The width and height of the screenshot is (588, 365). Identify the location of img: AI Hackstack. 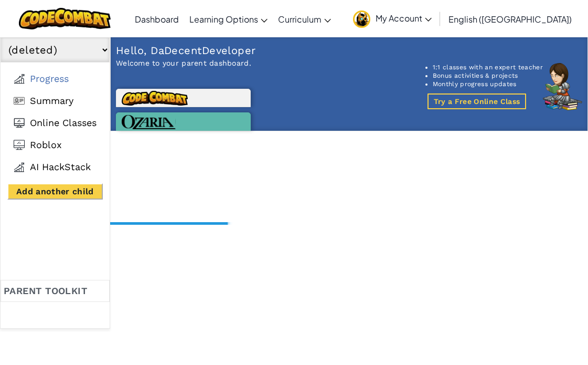
(19, 167).